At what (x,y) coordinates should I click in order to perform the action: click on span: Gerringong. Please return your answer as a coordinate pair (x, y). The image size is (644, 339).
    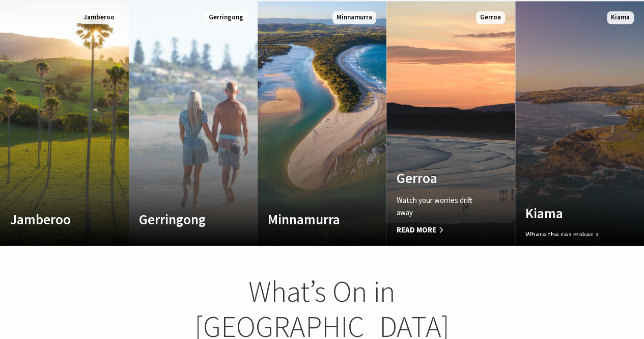
    Looking at the image, I should click on (226, 17).